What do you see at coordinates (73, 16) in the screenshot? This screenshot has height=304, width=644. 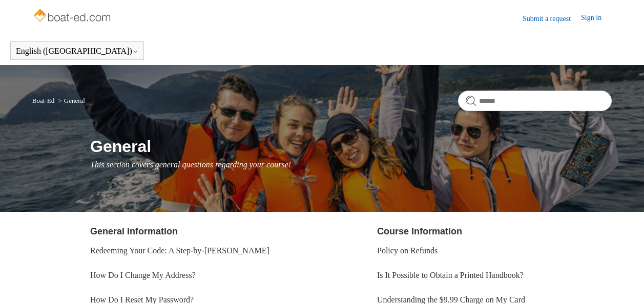 I see `img: Boat-Ed Help Center home page` at bounding box center [73, 16].